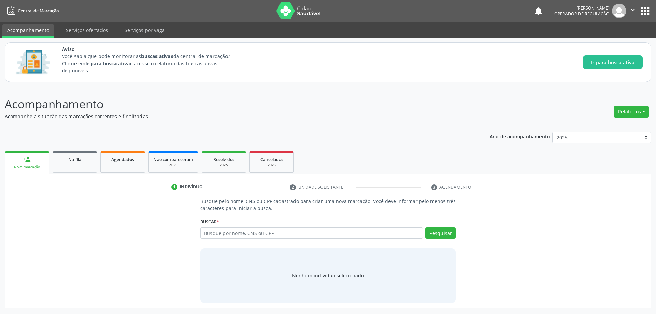 Image resolution: width=656 pixels, height=314 pixels. Describe the element at coordinates (311, 233) in the screenshot. I see `input: Busque por nome, CNS ou CPF` at that location.